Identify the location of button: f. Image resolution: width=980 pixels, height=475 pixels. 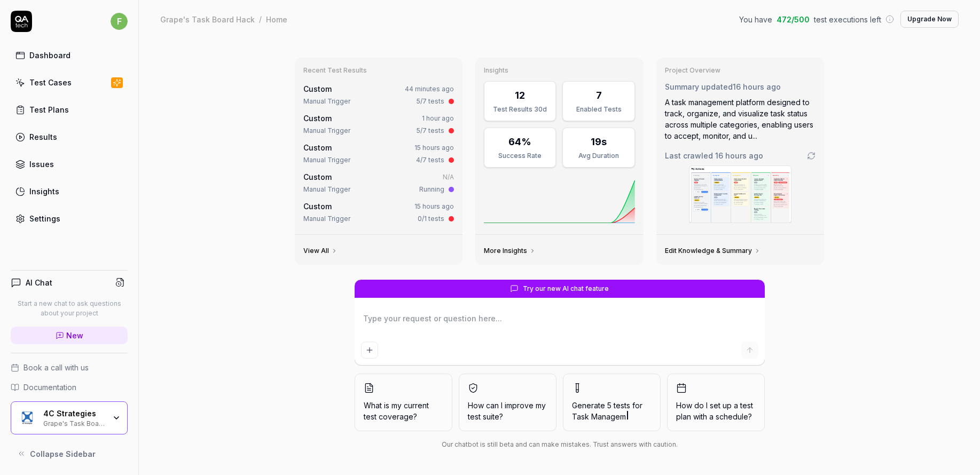
(120, 22).